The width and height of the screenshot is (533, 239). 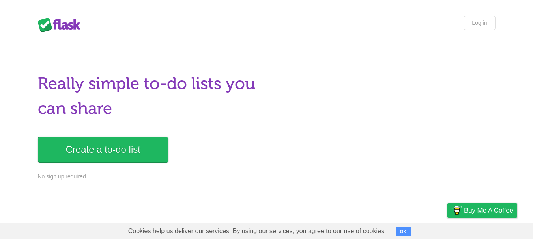 I want to click on a: Buy me a coffee, so click(x=482, y=210).